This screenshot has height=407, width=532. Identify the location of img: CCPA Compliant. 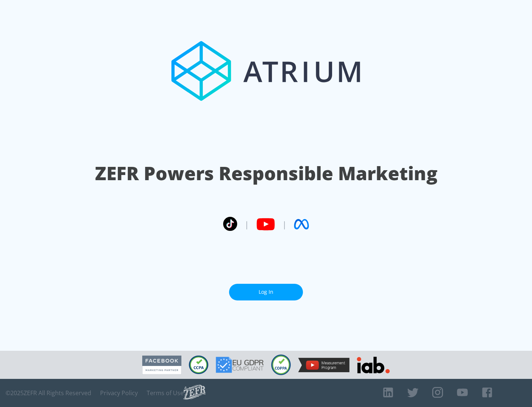
(198, 365).